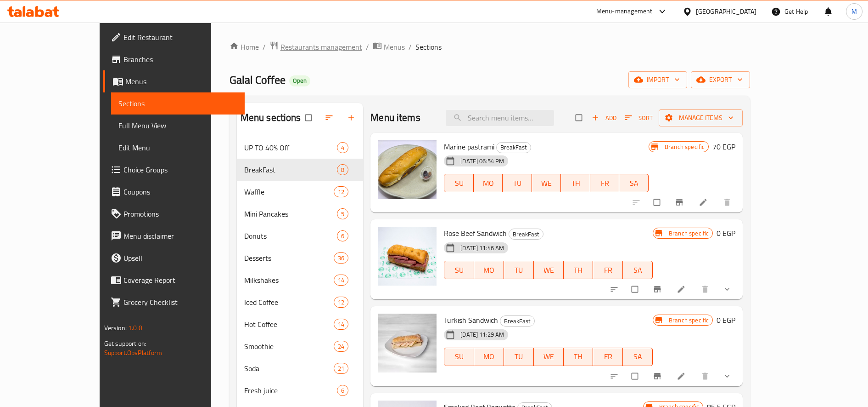  Describe the element at coordinates (300, 258) in the screenshot. I see `div: Desserts36` at that location.